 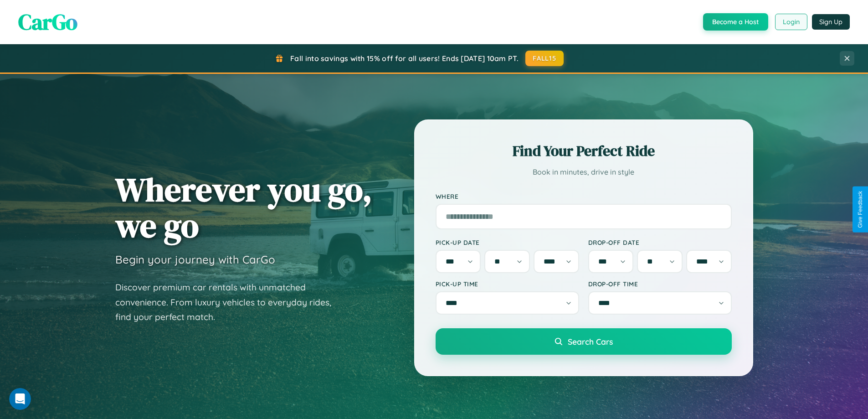 What do you see at coordinates (507, 284) in the screenshot?
I see `label: Pick-up Time` at bounding box center [507, 284].